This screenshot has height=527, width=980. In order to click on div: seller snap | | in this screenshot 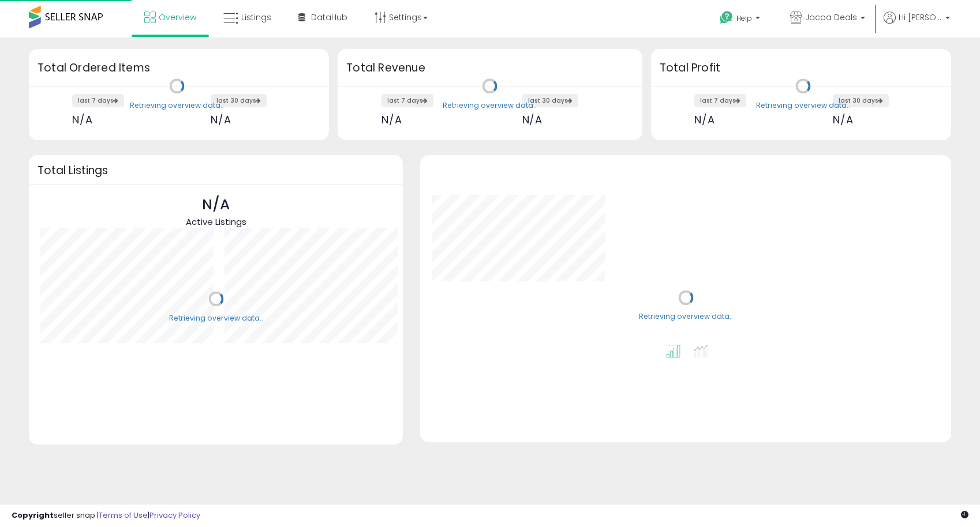, I will do `click(105, 515)`.